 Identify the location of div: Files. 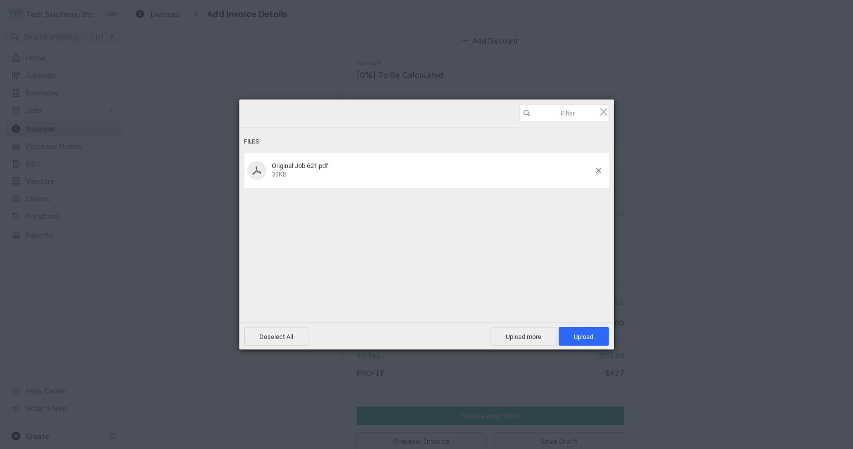
(427, 141).